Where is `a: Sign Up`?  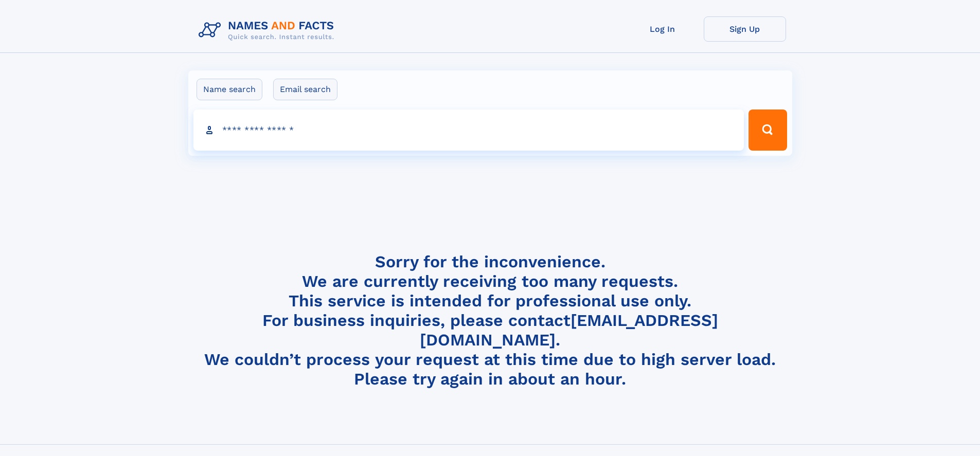
a: Sign Up is located at coordinates (745, 29).